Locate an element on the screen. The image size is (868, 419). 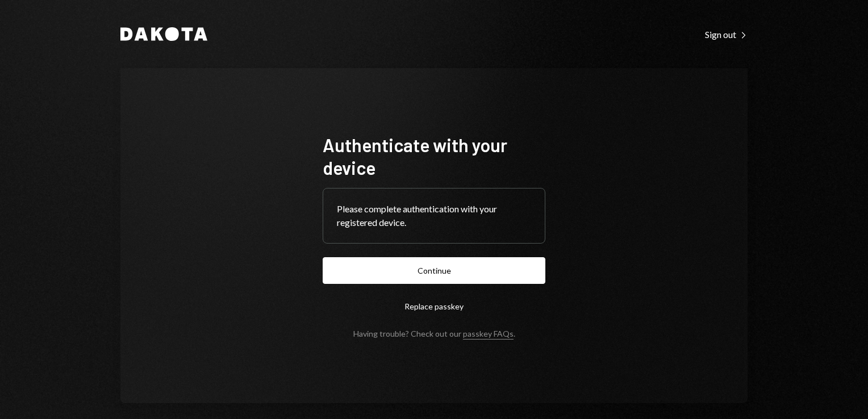
button: Continue is located at coordinates (434, 270).